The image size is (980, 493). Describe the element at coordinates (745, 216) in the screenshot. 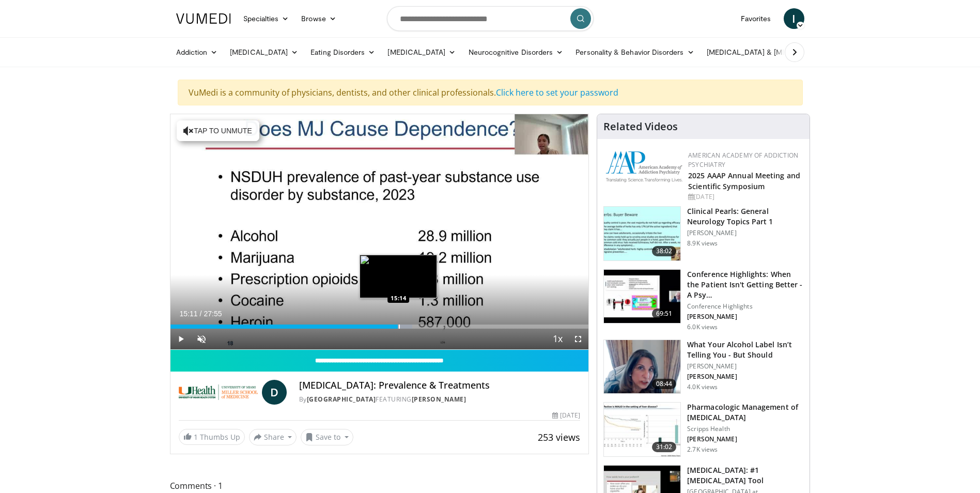

I see `h3: Clinical Pearls: General Neurology Topics Part 1` at that location.